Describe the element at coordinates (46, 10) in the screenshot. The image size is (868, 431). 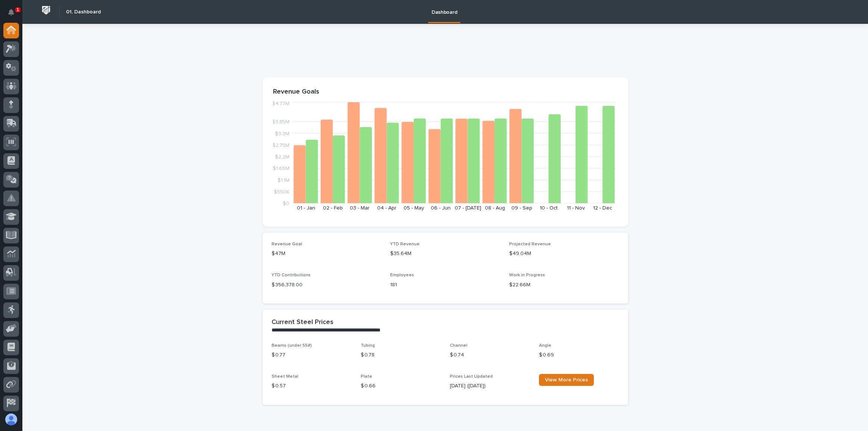
I see `img: Workspace Logo` at that location.